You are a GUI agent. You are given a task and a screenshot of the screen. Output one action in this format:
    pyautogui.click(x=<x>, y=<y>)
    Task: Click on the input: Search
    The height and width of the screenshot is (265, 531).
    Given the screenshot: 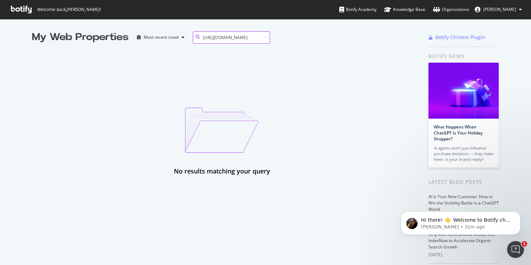 What is the action you would take?
    pyautogui.click(x=232, y=37)
    